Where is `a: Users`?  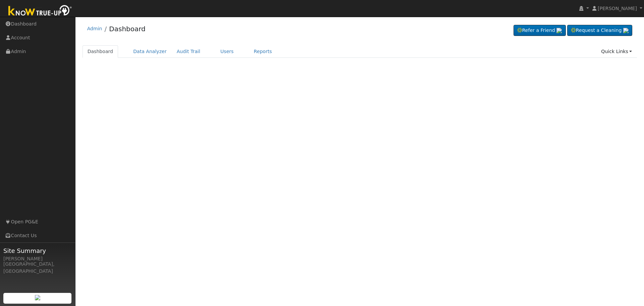
a: Users is located at coordinates (227, 51).